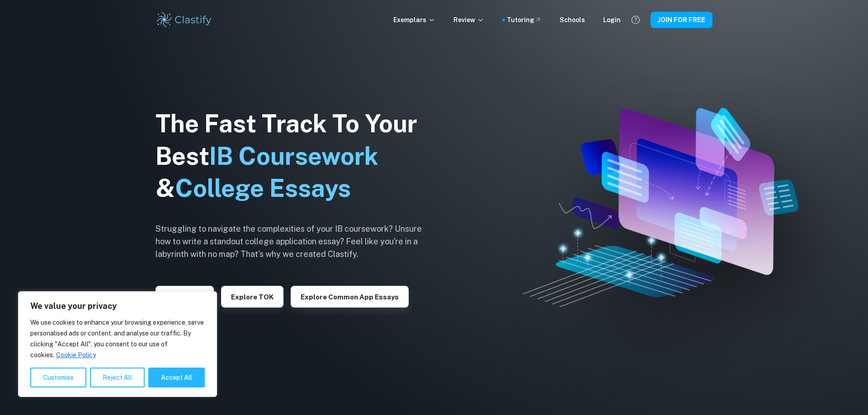 The height and width of the screenshot is (415, 868). Describe the element at coordinates (635, 20) in the screenshot. I see `button: Help and Feedback` at that location.